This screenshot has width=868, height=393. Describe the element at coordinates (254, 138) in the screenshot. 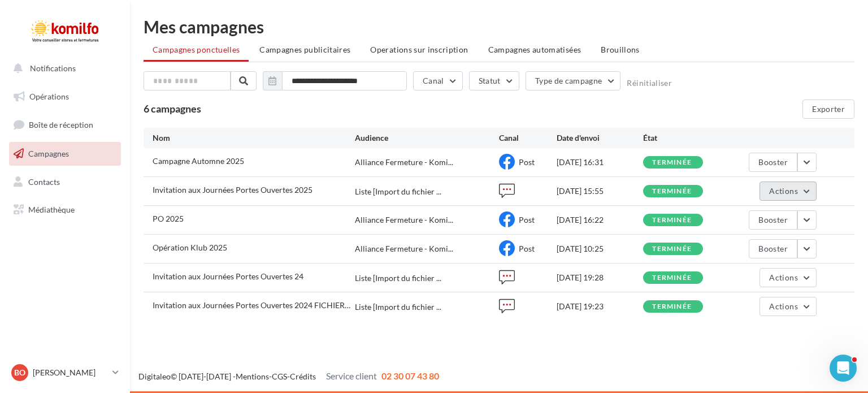

I see `div: Nom` at that location.